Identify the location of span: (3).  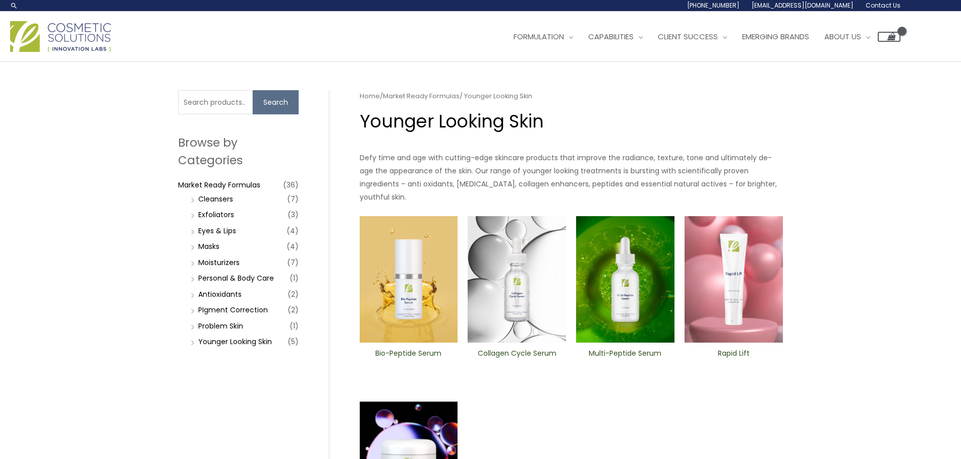
(293, 215).